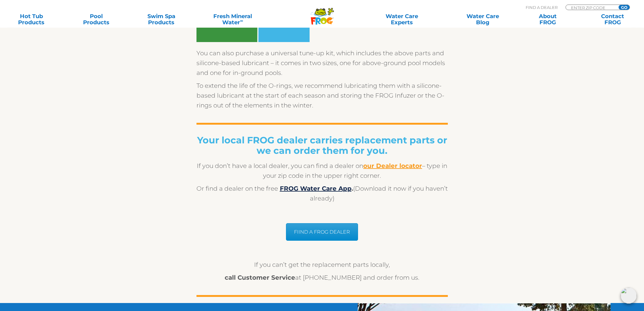  Describe the element at coordinates (322, 63) in the screenshot. I see `p: You can also purchase a universal tune-up kit, which includes the above parts and silicone-based ...` at that location.